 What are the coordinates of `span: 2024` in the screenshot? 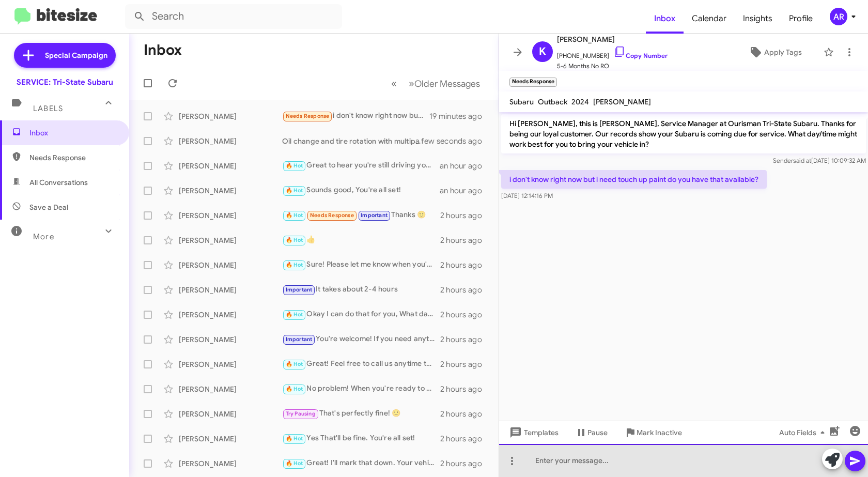 It's located at (580, 102).